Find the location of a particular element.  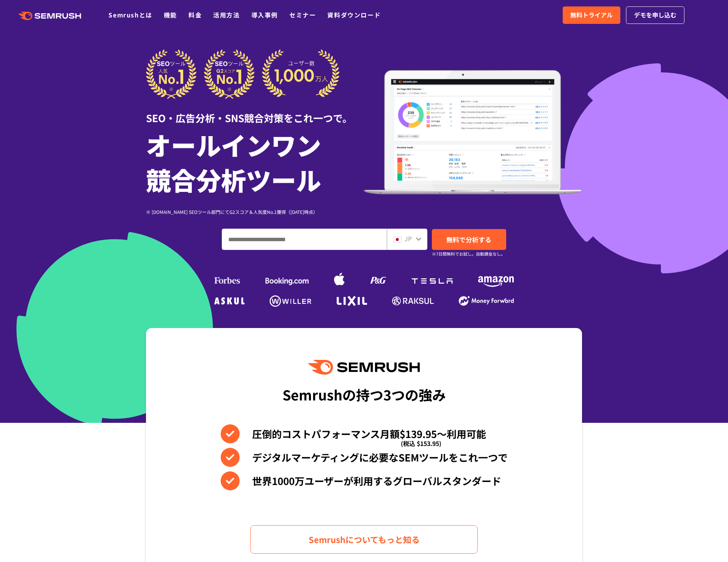

div: Semrushの持つ3つの強み is located at coordinates (364, 394).